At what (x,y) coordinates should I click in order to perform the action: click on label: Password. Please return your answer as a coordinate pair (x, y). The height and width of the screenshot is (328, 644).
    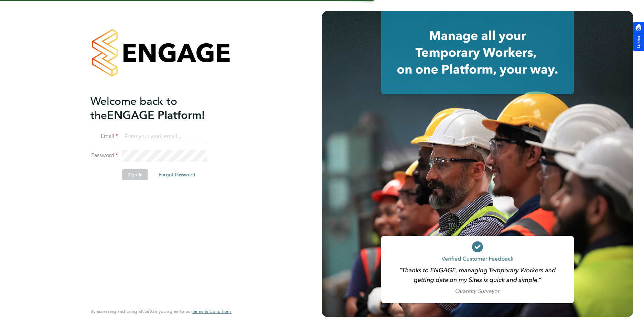
    Looking at the image, I should click on (104, 156).